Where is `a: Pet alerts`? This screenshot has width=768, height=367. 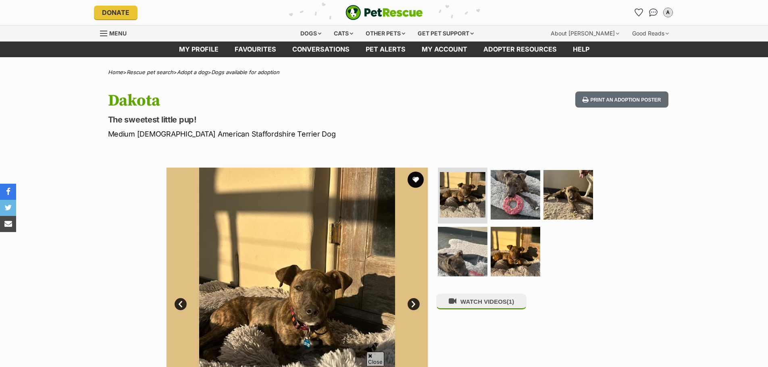 a: Pet alerts is located at coordinates (385, 49).